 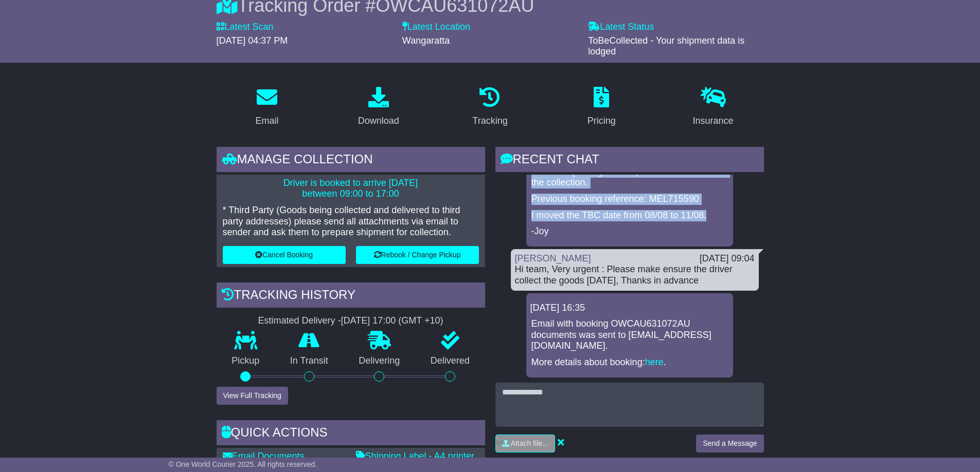 What do you see at coordinates (621, 27) in the screenshot?
I see `label: Latest Status` at bounding box center [621, 27].